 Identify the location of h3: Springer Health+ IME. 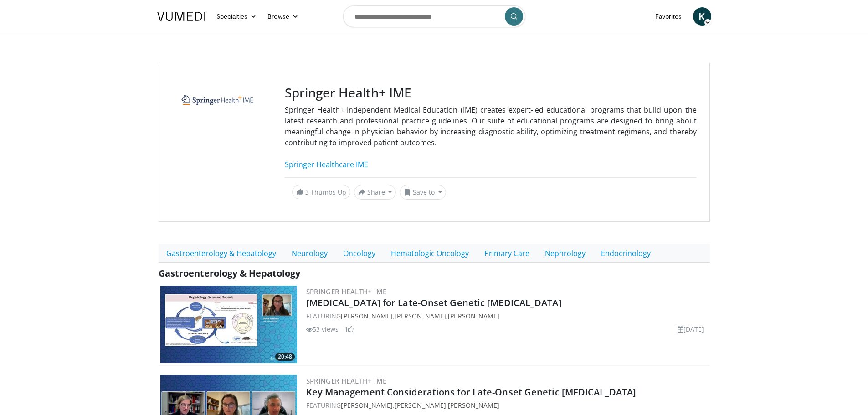
(491, 93).